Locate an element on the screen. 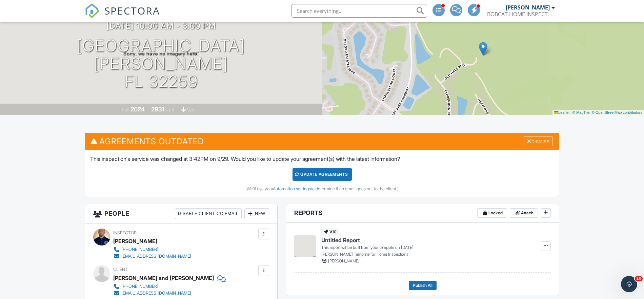 The width and height of the screenshot is (644, 299). div: Update Agreements is located at coordinates (322, 174).